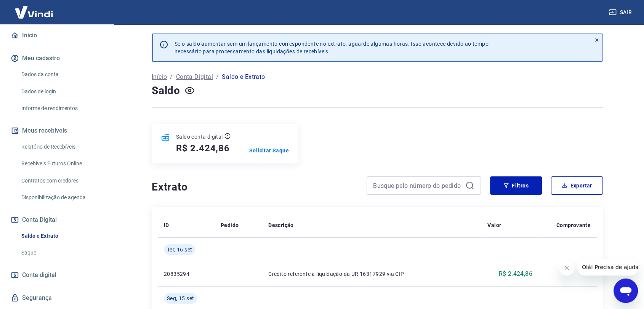 The image size is (644, 309). Describe the element at coordinates (57, 131) in the screenshot. I see `button: Meus recebíveis` at that location.